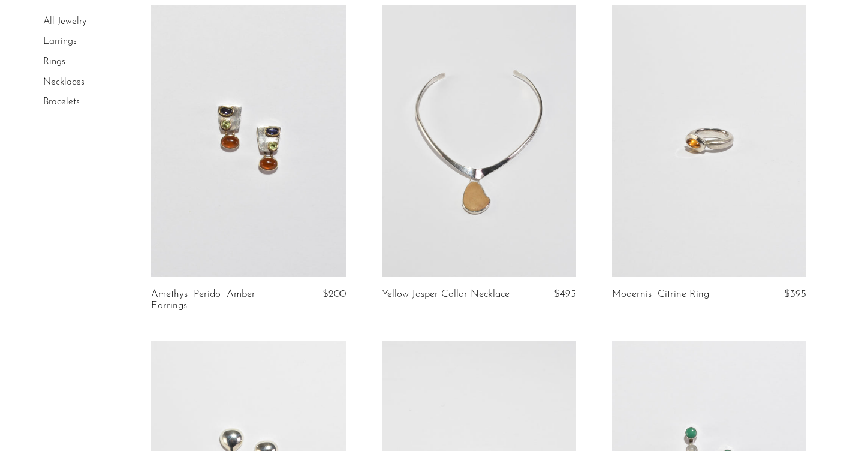 The height and width of the screenshot is (451, 868). What do you see at coordinates (60, 42) in the screenshot?
I see `a: Earrings` at bounding box center [60, 42].